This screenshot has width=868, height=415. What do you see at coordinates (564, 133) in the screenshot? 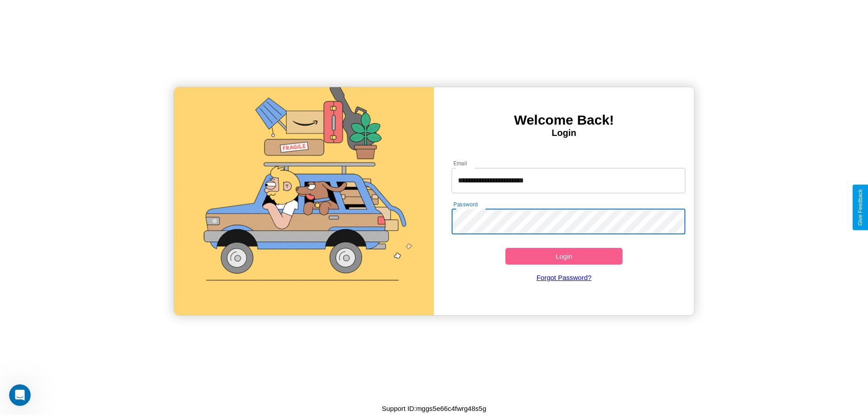
I see `h4: Login` at bounding box center [564, 133].